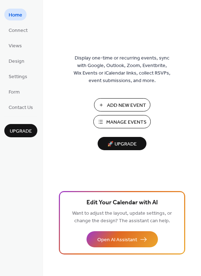 The width and height of the screenshot is (201, 276). What do you see at coordinates (122, 70) in the screenshot?
I see `span: Display one-time or recurring events, sync with Google, Outlook, Zoom, Eventbrite, Wix Events or ...` at bounding box center [122, 70].